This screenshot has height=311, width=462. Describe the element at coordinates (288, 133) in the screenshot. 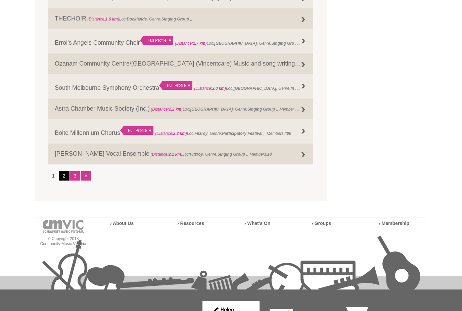

I see `strong: 400` at that location.